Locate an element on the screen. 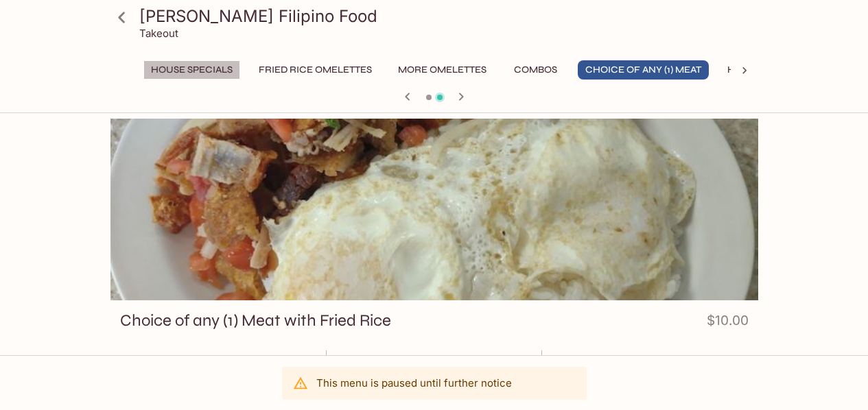  button: House Specials is located at coordinates (191, 70).